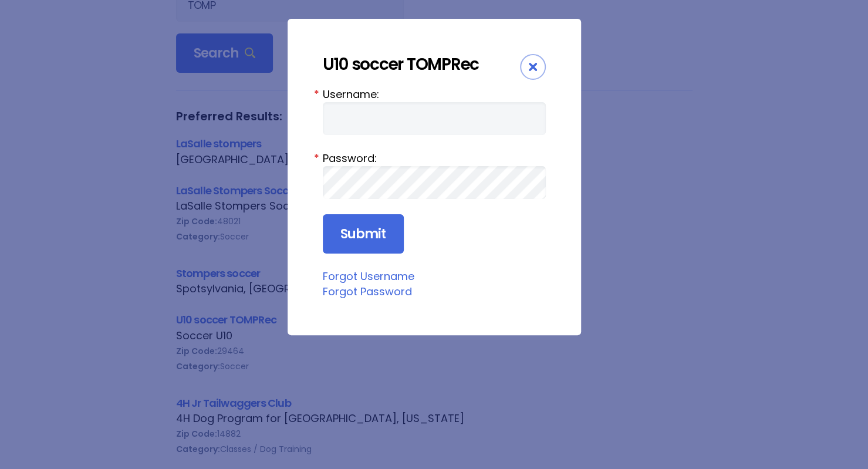 The width and height of the screenshot is (868, 469). Describe the element at coordinates (368, 276) in the screenshot. I see `a: Forgot Username` at that location.